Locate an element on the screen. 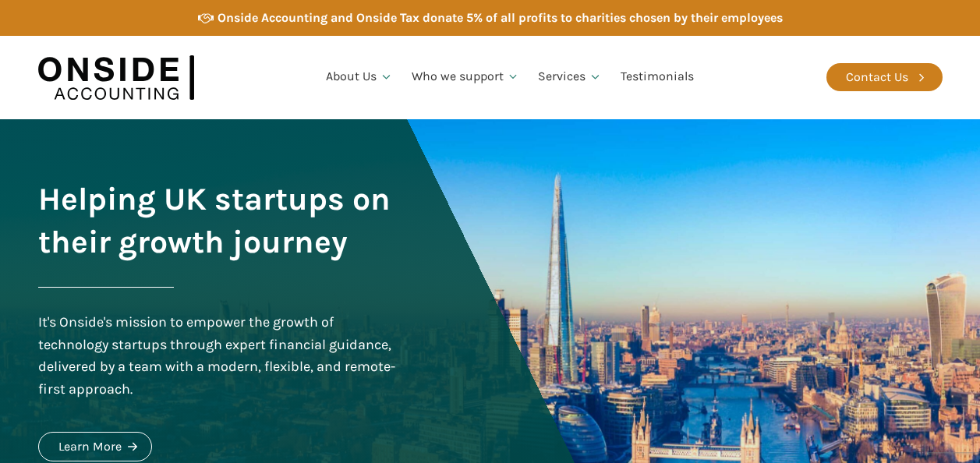 This screenshot has width=980, height=463. div: Learn More is located at coordinates (90, 447).